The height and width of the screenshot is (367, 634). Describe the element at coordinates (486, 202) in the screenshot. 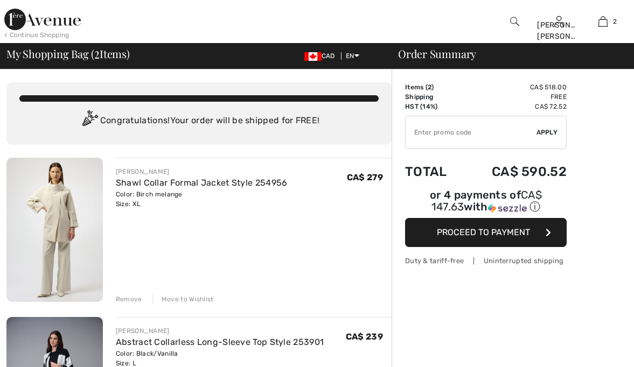

I see `div: or 4 payments of with` at that location.